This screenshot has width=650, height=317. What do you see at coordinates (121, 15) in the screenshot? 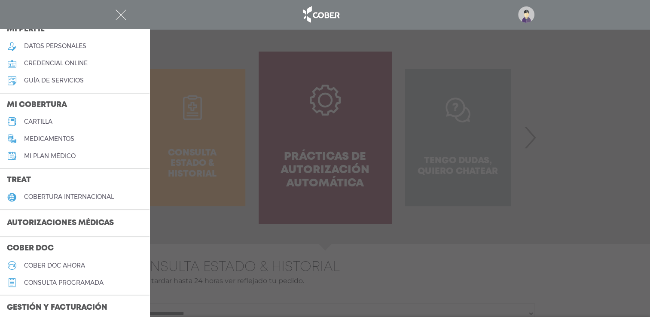
I see `img: Cober_menu-close-white.svg` at bounding box center [121, 15].